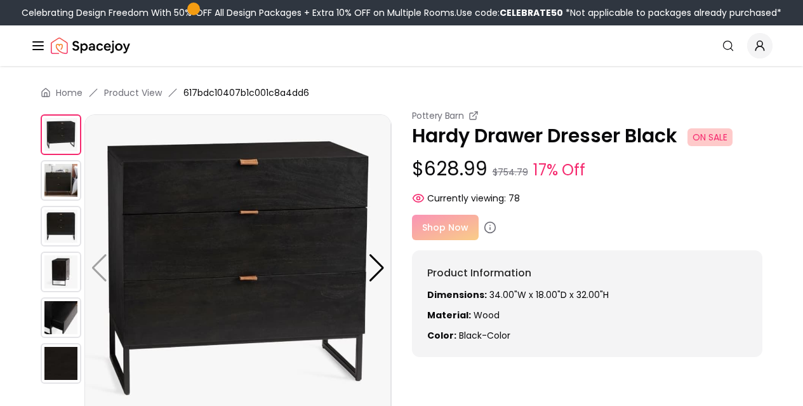 This screenshot has width=803, height=406. I want to click on b: CELEBRATE50, so click(531, 13).